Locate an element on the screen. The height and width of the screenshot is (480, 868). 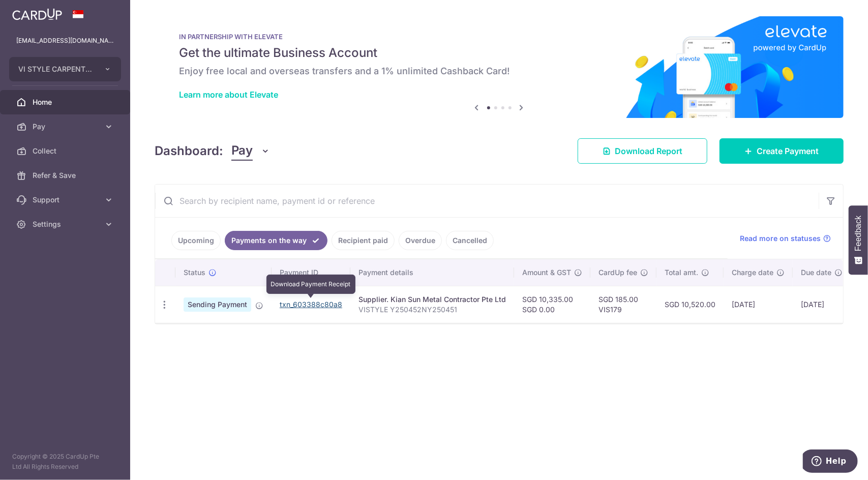
span: Download Report is located at coordinates (649, 151).